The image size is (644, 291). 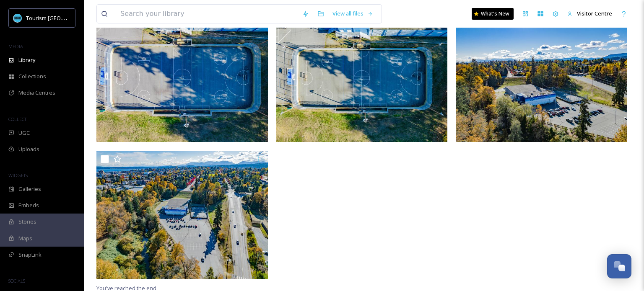 I want to click on span: Visitor Centre, so click(x=594, y=13).